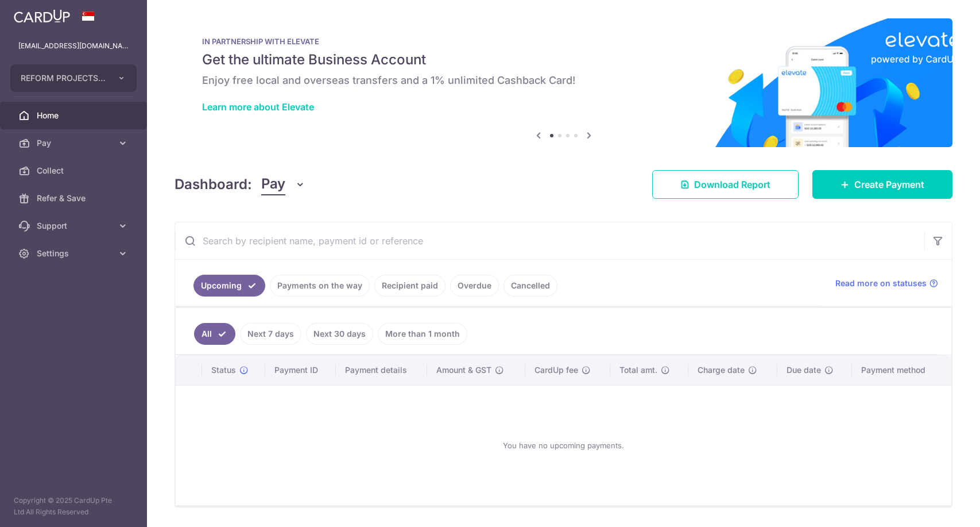 The image size is (980, 527). I want to click on span: Support, so click(75, 226).